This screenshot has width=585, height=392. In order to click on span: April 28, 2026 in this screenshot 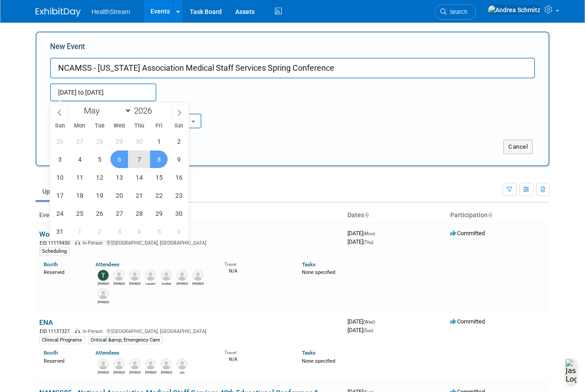, I will do `click(99, 141)`.